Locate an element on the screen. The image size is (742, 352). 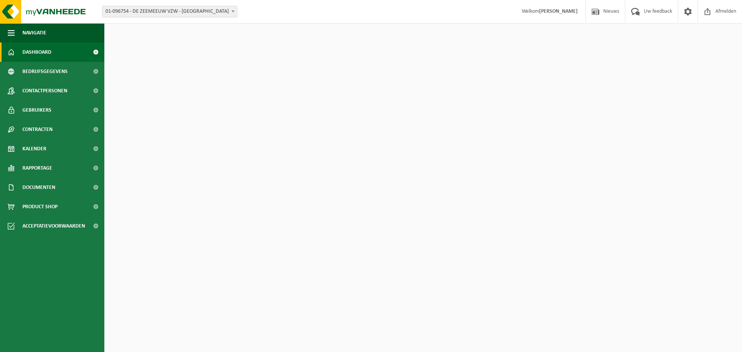
span: Gebruikers is located at coordinates (37, 110).